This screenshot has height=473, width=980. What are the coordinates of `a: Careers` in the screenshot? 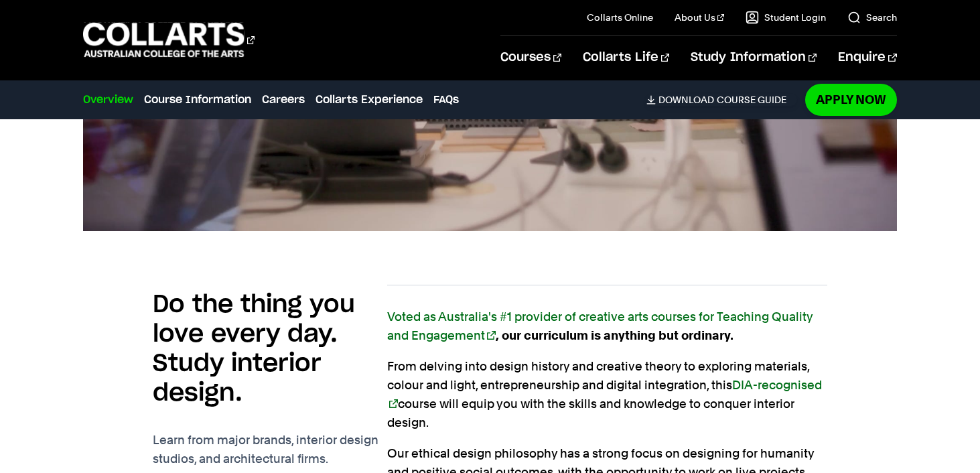 It's located at (283, 100).